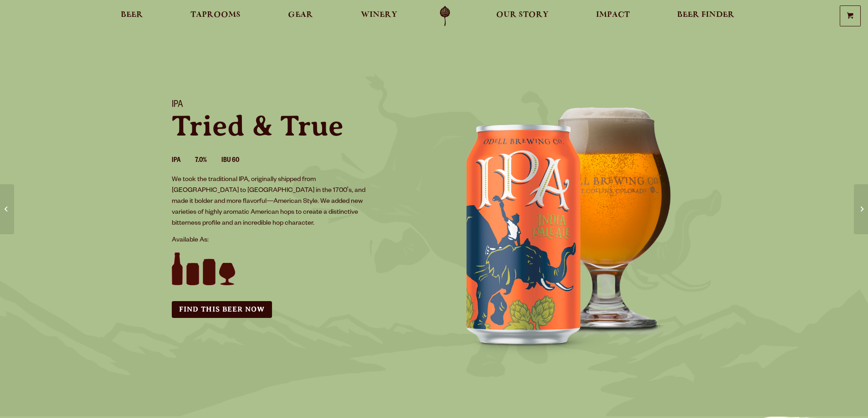  What do you see at coordinates (132, 15) in the screenshot?
I see `span: Beer` at bounding box center [132, 15].